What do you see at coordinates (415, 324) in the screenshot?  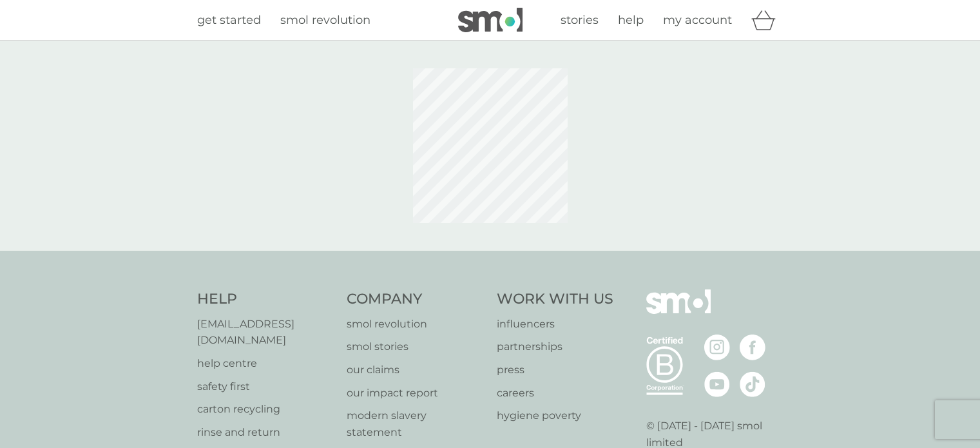 I see `p: smol revolution` at bounding box center [415, 324].